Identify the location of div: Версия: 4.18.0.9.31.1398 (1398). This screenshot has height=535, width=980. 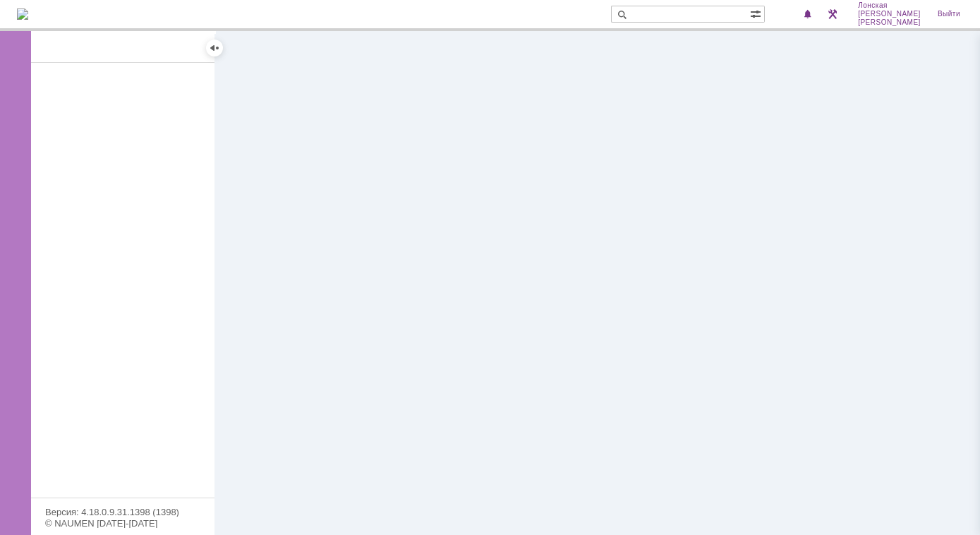
(123, 512).